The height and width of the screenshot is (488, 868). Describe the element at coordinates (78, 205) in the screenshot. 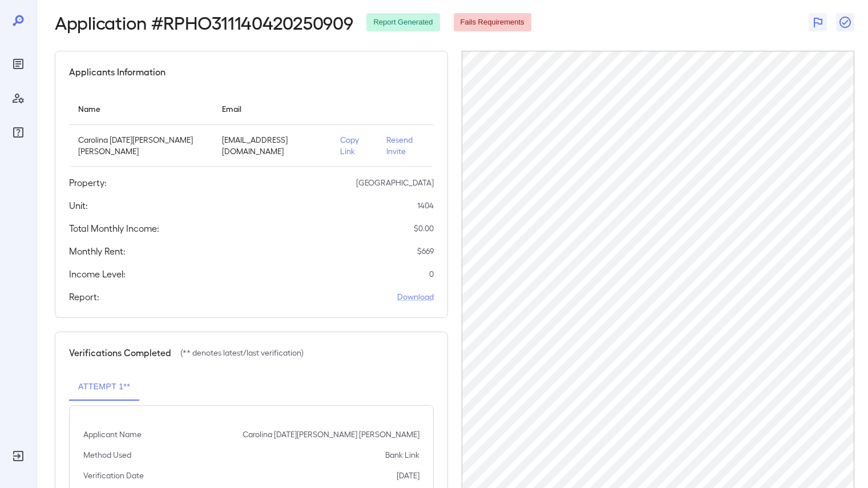

I see `h5: Unit:` at that location.